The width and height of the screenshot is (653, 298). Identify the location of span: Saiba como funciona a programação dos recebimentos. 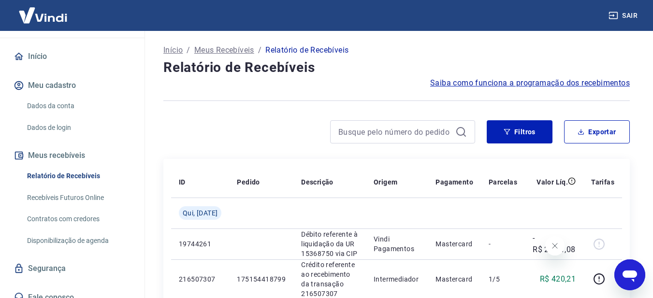
(529, 83).